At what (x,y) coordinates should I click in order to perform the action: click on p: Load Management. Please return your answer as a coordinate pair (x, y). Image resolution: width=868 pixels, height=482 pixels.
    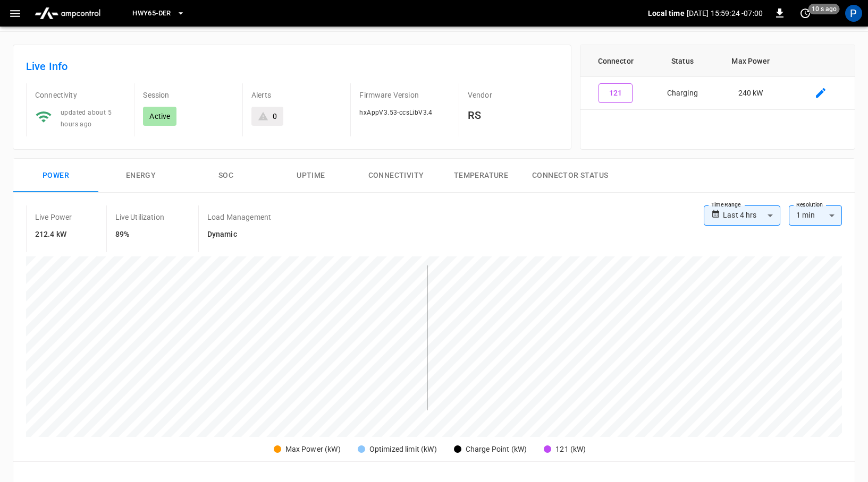
    Looking at the image, I should click on (239, 217).